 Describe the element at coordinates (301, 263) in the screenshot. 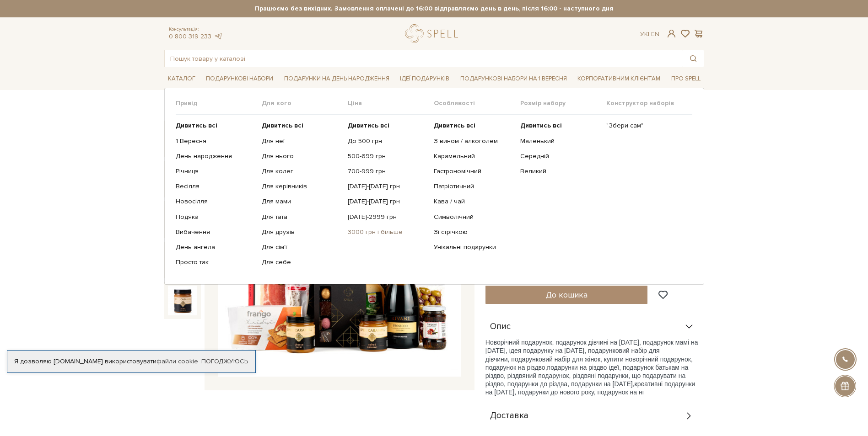

I see `a: Для себе` at that location.